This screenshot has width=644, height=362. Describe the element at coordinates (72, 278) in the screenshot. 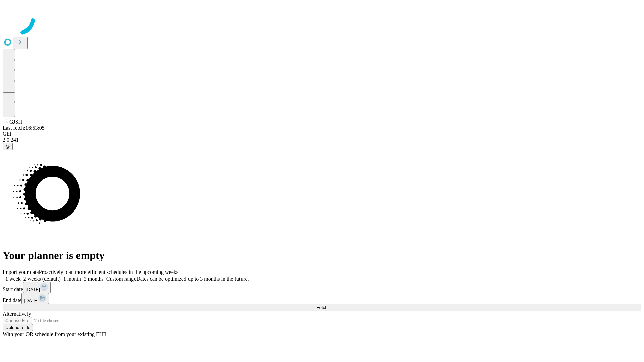

I see `span: 1 month` at that location.